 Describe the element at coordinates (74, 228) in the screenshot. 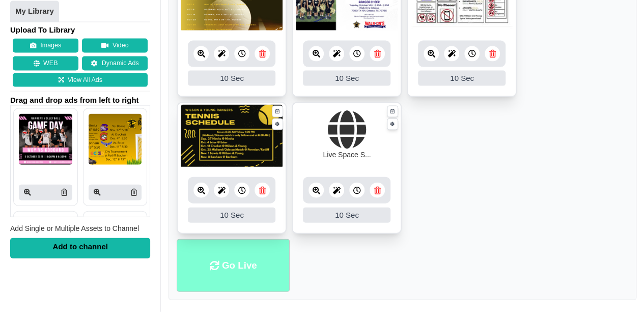

I see `span: Add Single or Multiple Assets to Channel` at that location.